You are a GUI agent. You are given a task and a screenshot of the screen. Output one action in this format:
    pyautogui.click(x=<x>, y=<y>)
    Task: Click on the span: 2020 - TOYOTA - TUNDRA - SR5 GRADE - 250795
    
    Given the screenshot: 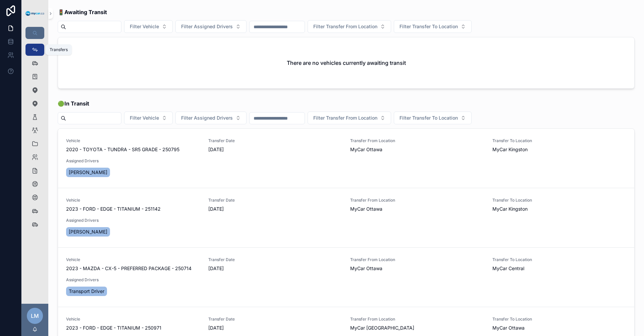 What is the action you would take?
    pyautogui.click(x=123, y=149)
    